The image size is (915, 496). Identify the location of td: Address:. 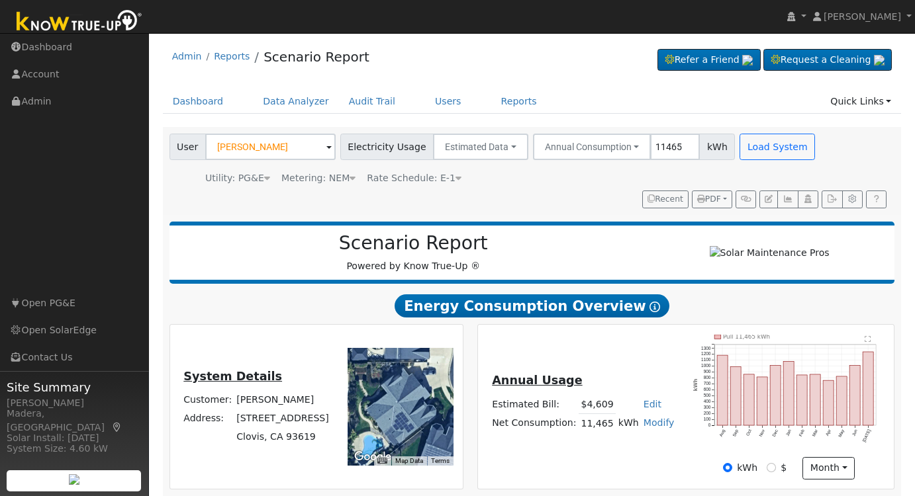
(208, 419).